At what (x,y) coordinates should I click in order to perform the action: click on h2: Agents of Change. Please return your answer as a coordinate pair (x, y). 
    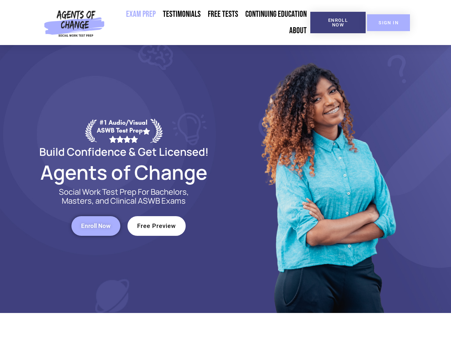
    Looking at the image, I should click on (124, 172).